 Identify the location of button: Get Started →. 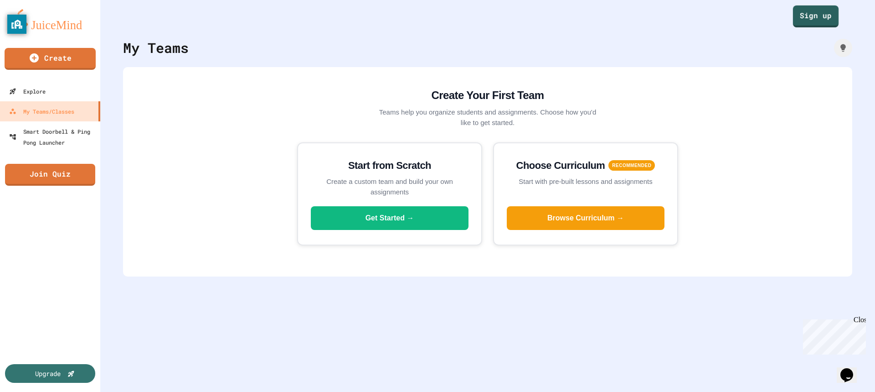
(390, 218).